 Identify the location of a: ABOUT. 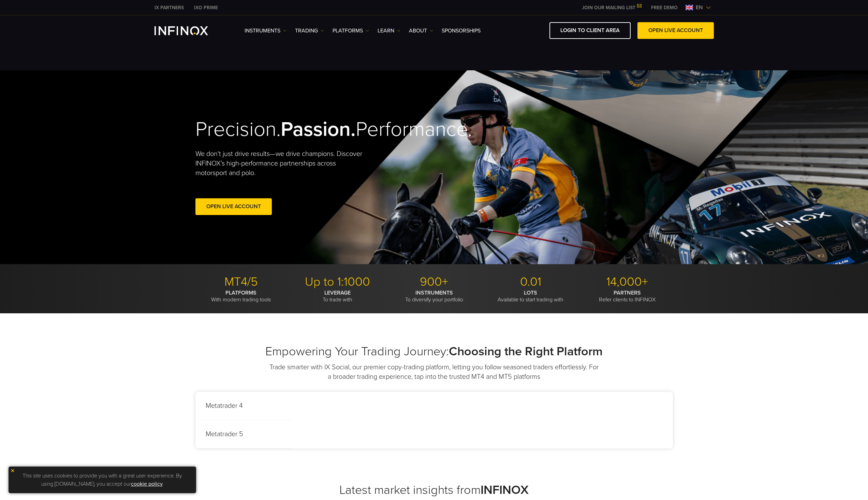
(421, 31).